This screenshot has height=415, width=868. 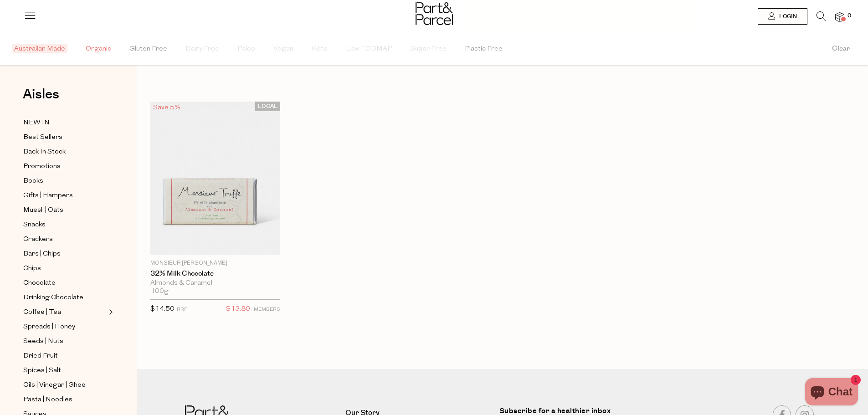 I want to click on span: Chocolate, so click(x=39, y=283).